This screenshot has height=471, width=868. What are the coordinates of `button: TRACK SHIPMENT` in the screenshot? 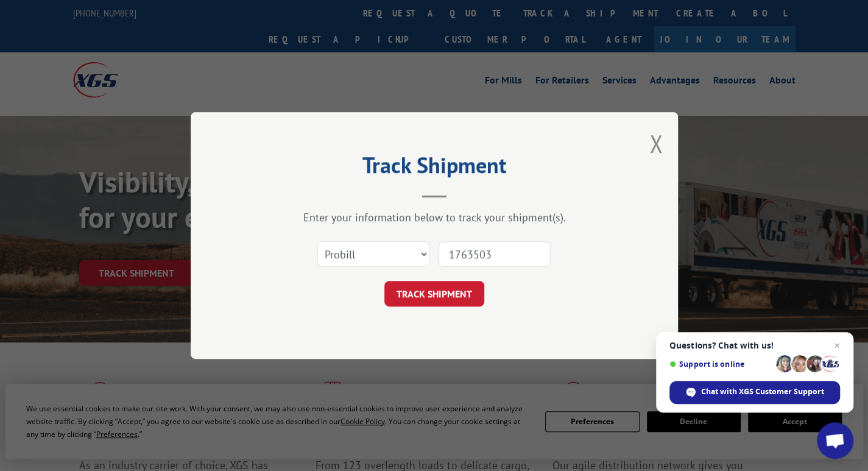 It's located at (434, 294).